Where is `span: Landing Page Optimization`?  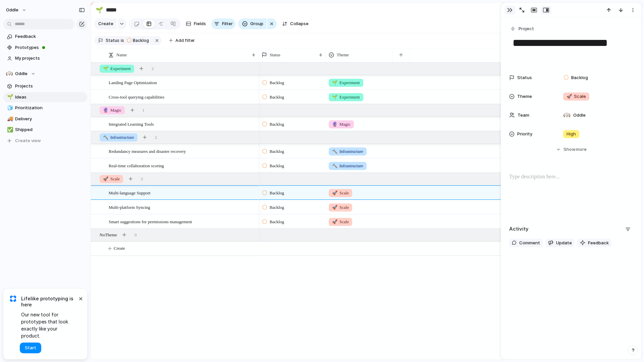 span: Landing Page Optimization is located at coordinates (133, 82).